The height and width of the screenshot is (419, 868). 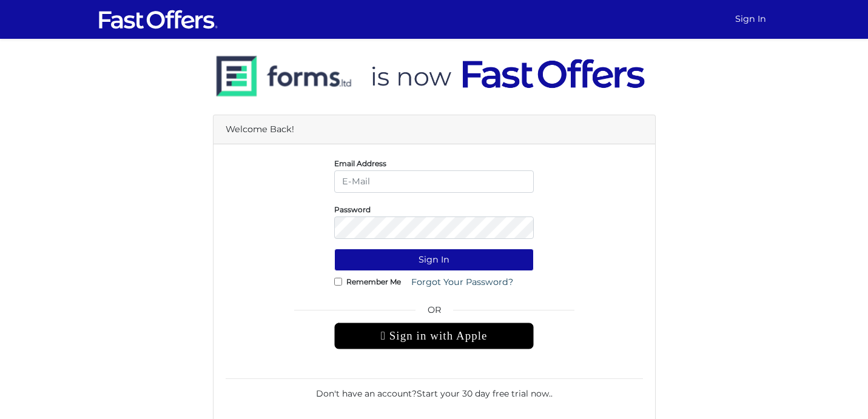 What do you see at coordinates (433, 336) in the screenshot?
I see `div: Sign in with Apple` at bounding box center [433, 336].